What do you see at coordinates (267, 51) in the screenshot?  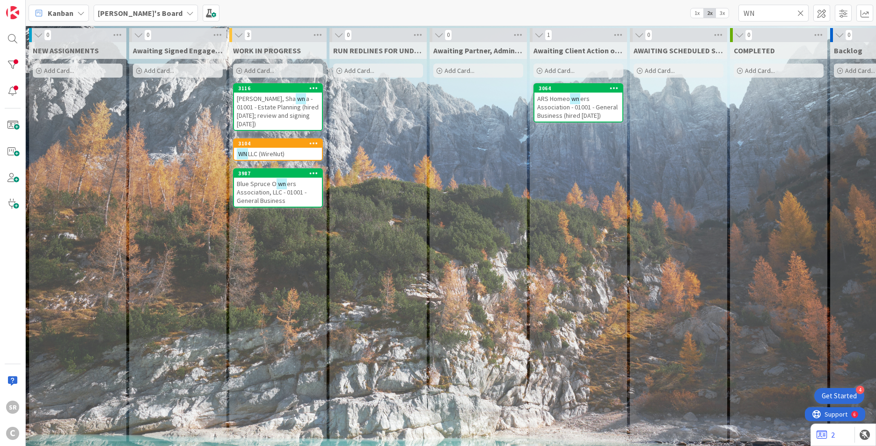 I see `span: WORK IN PROGRESS` at bounding box center [267, 51].